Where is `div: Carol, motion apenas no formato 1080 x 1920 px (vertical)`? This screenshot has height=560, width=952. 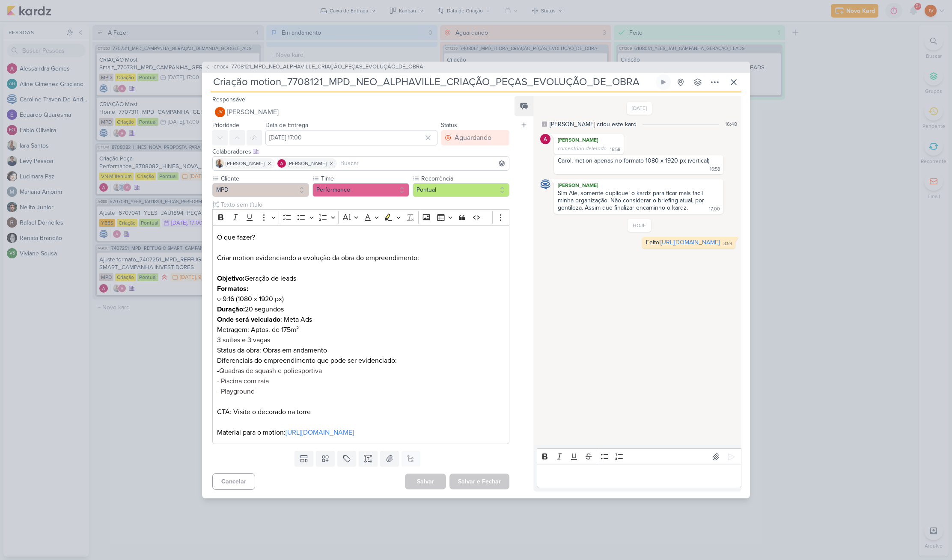 div: Carol, motion apenas no formato 1080 x 1920 px (vertical) is located at coordinates (633, 161).